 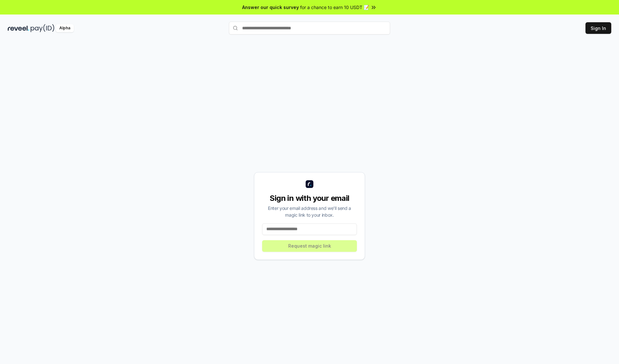 I want to click on img: logo_small, so click(x=310, y=184).